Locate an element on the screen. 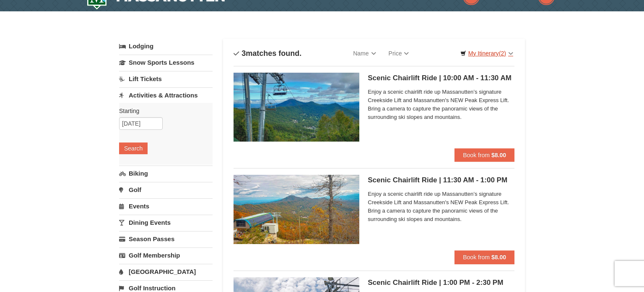 The height and width of the screenshot is (292, 644). h4: matches found. is located at coordinates (268, 53).